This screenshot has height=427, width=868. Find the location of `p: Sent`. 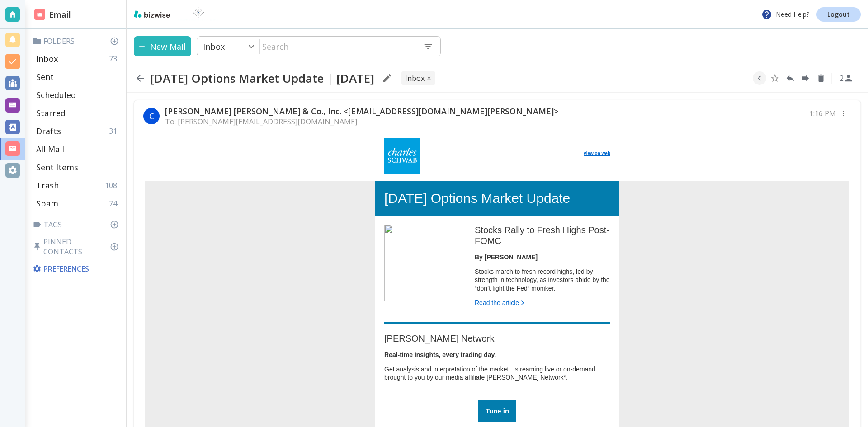

p: Sent is located at coordinates (45, 77).